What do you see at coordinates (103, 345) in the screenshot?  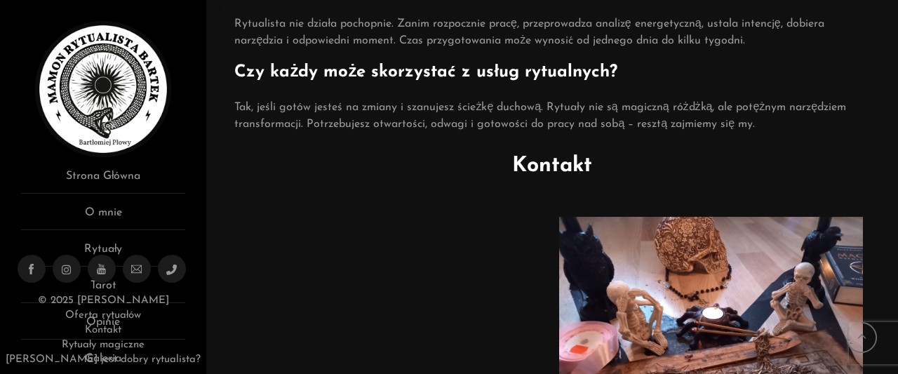 I see `a: Rytuały magiczne` at bounding box center [103, 345].